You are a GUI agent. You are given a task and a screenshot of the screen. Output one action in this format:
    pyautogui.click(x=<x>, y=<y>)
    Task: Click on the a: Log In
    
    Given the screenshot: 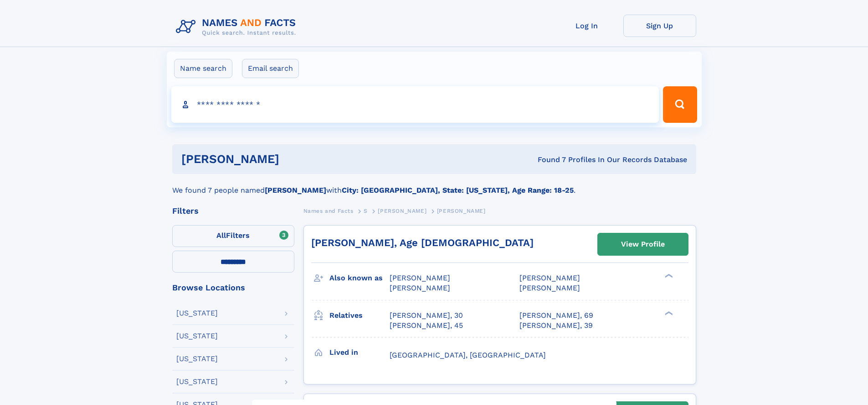 What is the action you would take?
    pyautogui.click(x=587, y=25)
    